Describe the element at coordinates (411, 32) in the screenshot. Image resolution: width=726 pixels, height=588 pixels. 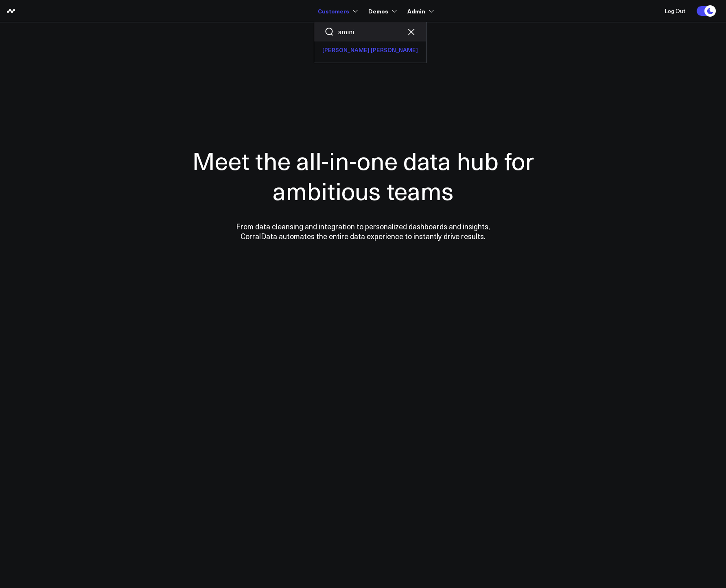
I see `button: Clear search` at that location.